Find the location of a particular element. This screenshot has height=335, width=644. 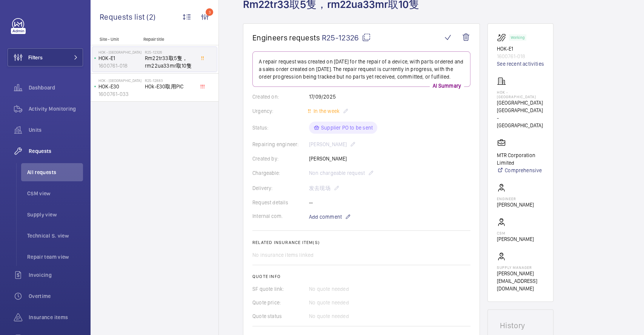

span: Add comment is located at coordinates (325, 217).